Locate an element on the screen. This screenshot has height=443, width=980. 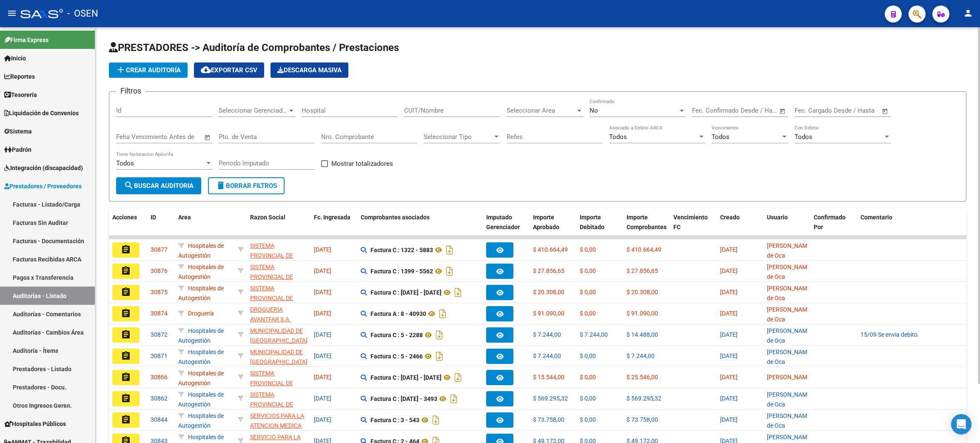
datatable-header-cell: Fc. Ingresada is located at coordinates (334, 227).